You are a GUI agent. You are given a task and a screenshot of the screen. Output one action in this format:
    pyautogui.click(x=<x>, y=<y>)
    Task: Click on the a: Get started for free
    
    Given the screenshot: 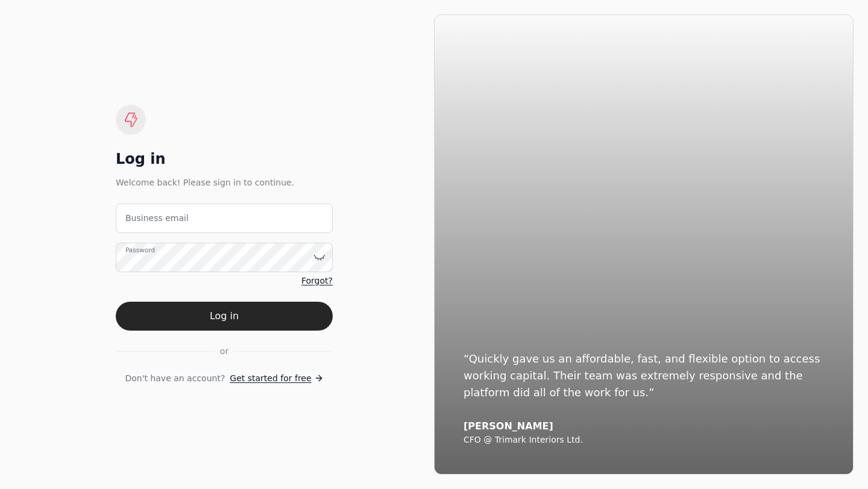 What is the action you would take?
    pyautogui.click(x=276, y=378)
    